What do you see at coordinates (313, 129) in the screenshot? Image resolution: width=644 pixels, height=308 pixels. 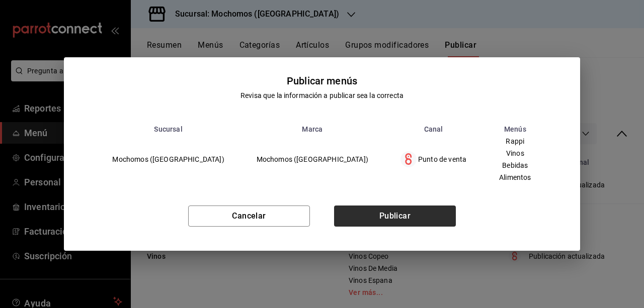 I see `th: Marca` at bounding box center [313, 129].